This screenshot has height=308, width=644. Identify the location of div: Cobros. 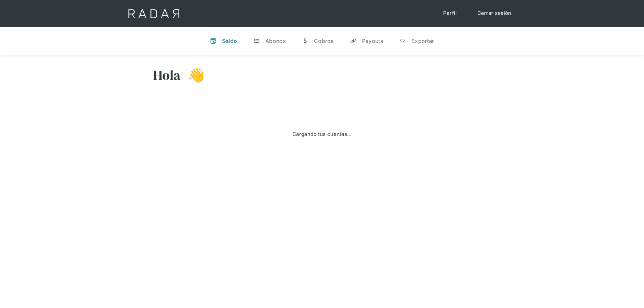
(324, 41).